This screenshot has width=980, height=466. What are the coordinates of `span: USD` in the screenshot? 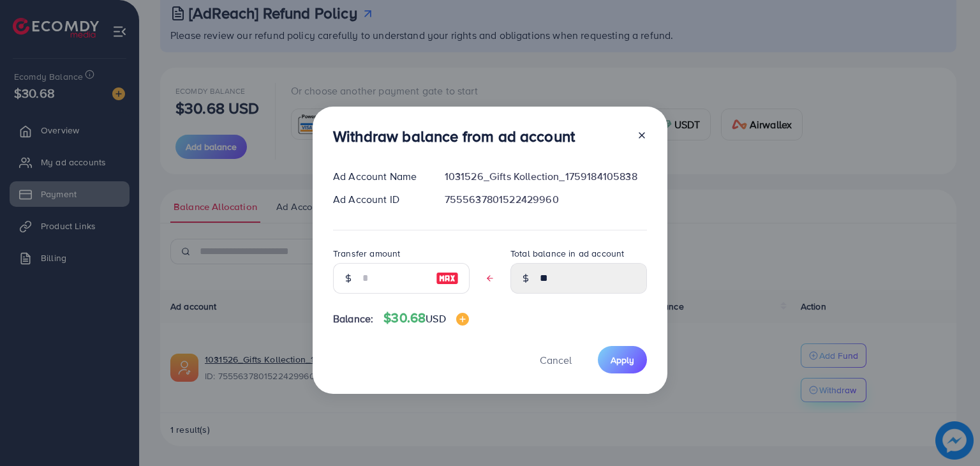 It's located at (435, 319).